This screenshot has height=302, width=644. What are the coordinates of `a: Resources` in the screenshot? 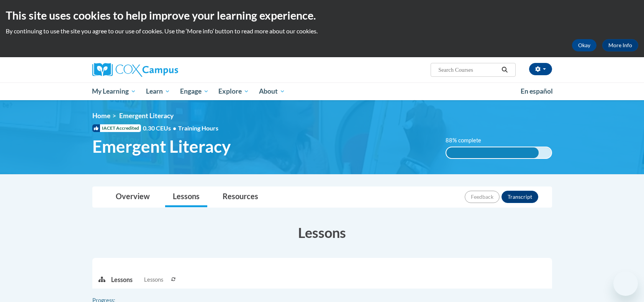 It's located at (240, 197).